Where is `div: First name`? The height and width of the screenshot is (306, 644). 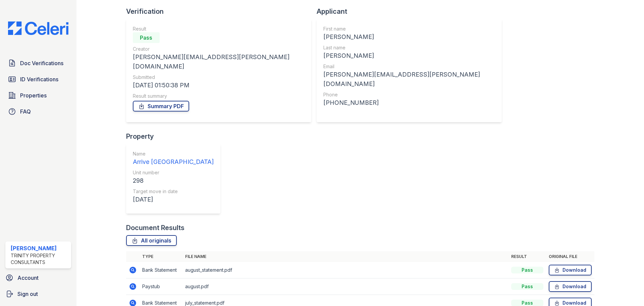
div: First name is located at coordinates (409, 29).